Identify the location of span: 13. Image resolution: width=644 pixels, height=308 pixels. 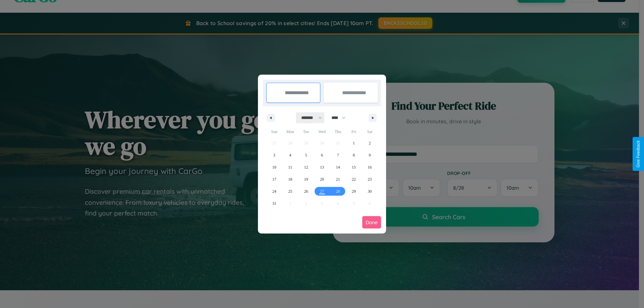
(322, 167).